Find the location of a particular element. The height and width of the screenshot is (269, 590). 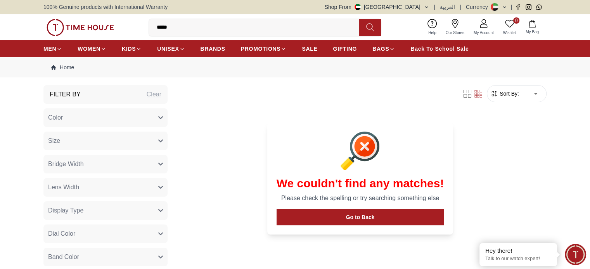

button: Band Color is located at coordinates (105, 257).